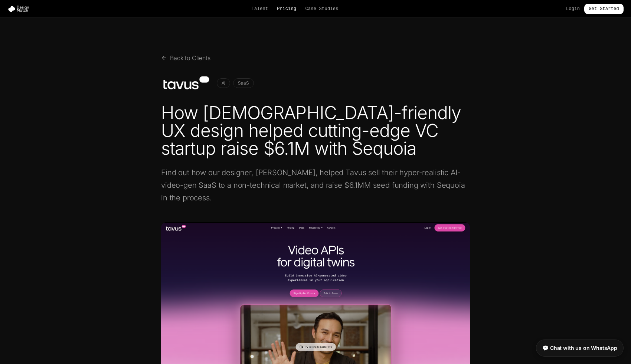  I want to click on a: Get Started, so click(604, 9).